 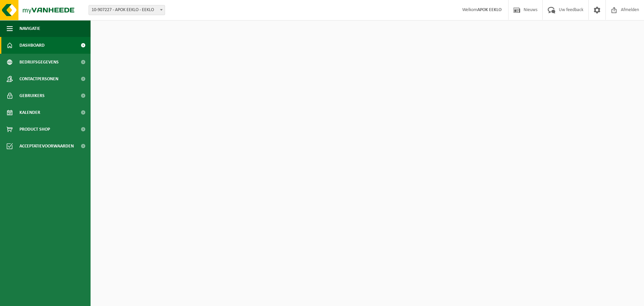 What do you see at coordinates (32, 96) in the screenshot?
I see `span: Gebruikers` at bounding box center [32, 96].